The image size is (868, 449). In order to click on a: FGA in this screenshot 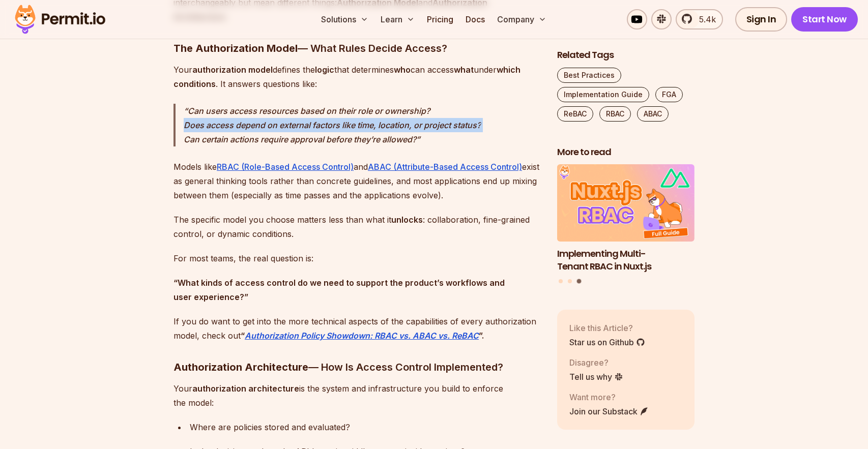, I will do `click(669, 94)`.